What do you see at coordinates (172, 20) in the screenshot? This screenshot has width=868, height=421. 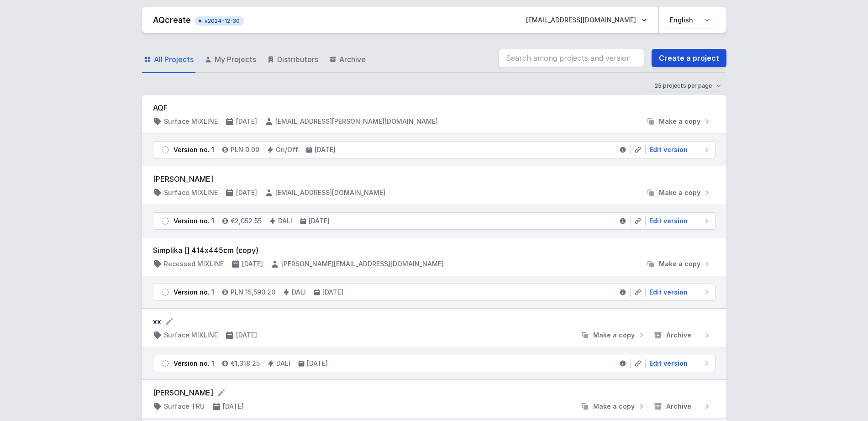 I see `a: AQcreate` at bounding box center [172, 20].